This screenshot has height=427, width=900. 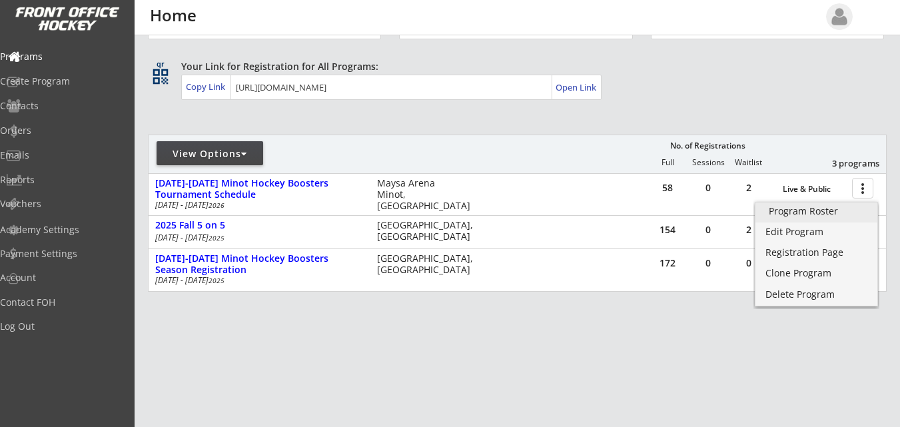 I want to click on div: Clone Program, so click(x=816, y=273).